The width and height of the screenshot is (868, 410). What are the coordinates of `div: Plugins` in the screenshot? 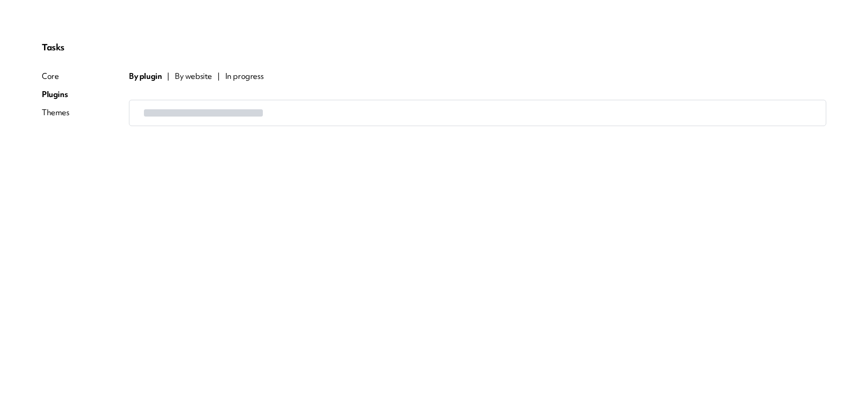 It's located at (55, 94).